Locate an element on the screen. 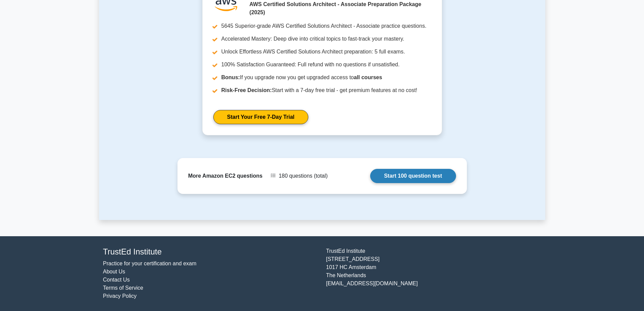 The height and width of the screenshot is (311, 644). a: Start Your Free 7-Day Trial is located at coordinates (261, 117).